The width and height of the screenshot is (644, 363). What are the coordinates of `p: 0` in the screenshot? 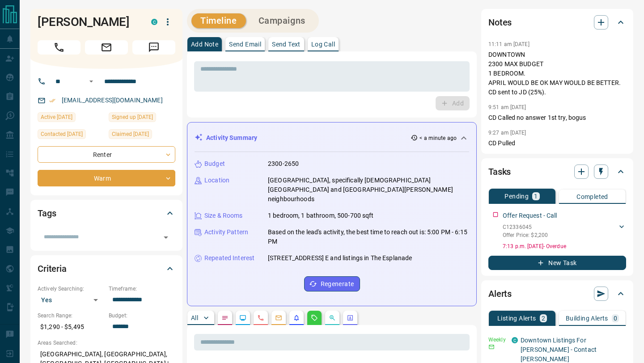 It's located at (616, 319).